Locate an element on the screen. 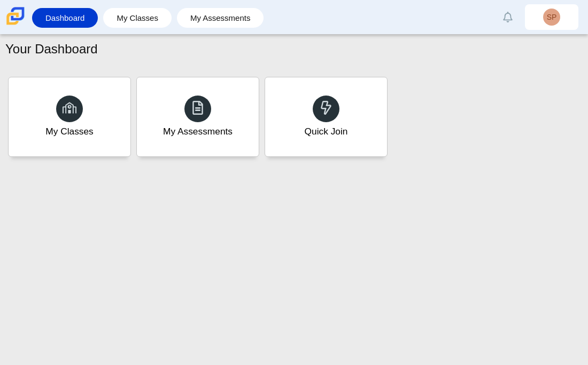  a: SP is located at coordinates (551, 17).